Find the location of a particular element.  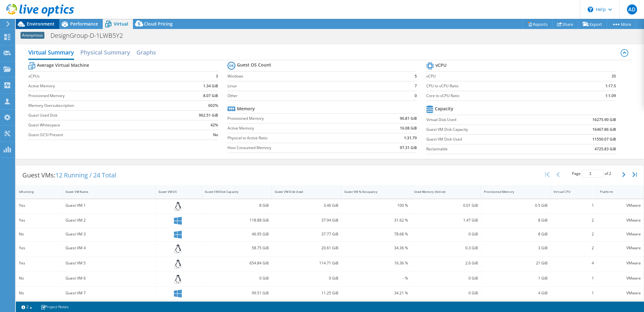

div: 2.6 GiB is located at coordinates (446, 263).